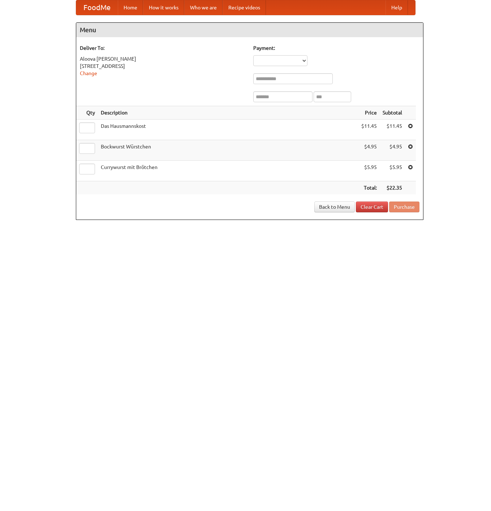  I want to click on h5: Deliver To:, so click(163, 48).